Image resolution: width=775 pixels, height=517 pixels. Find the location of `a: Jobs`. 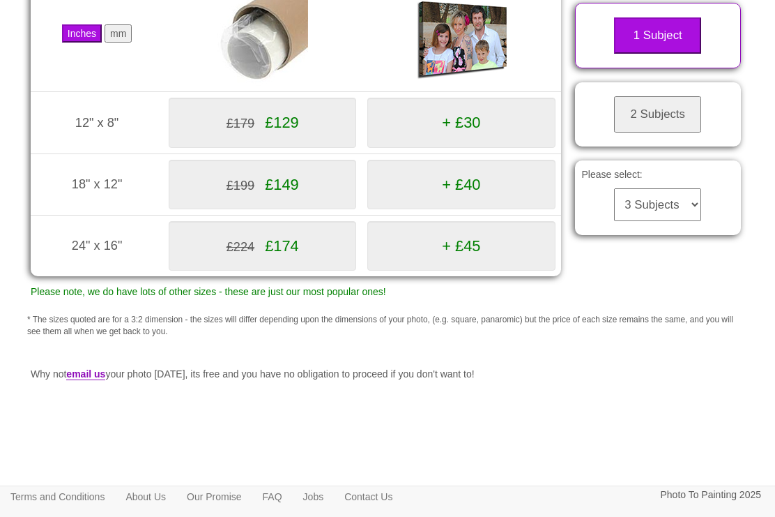

a: Jobs is located at coordinates (314, 496).